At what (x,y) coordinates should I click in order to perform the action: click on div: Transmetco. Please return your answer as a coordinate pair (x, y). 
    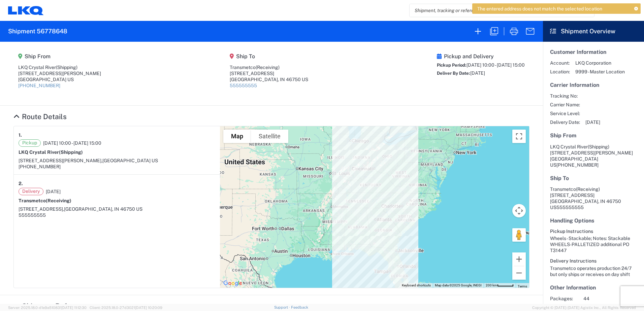
    Looking at the image, I should click on (269, 67).